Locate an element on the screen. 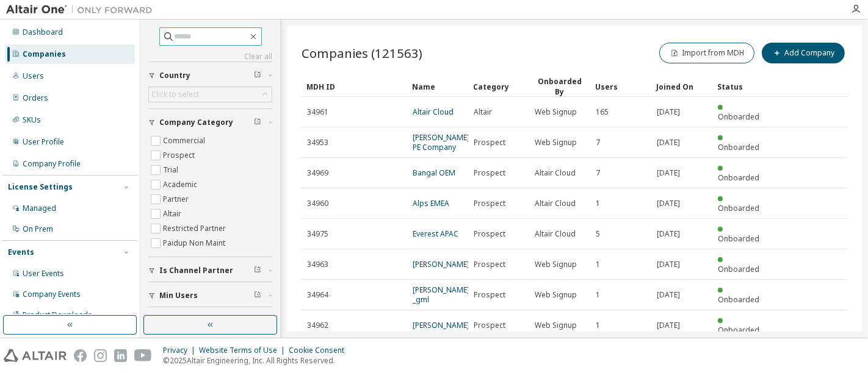  label: Prospect is located at coordinates (180, 156).